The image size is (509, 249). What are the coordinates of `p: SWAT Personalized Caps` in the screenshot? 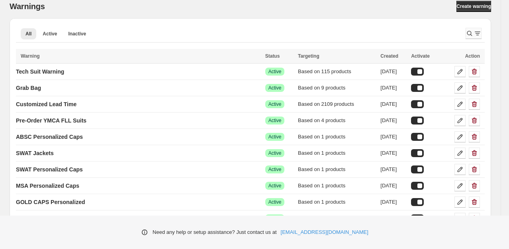 It's located at (49, 170).